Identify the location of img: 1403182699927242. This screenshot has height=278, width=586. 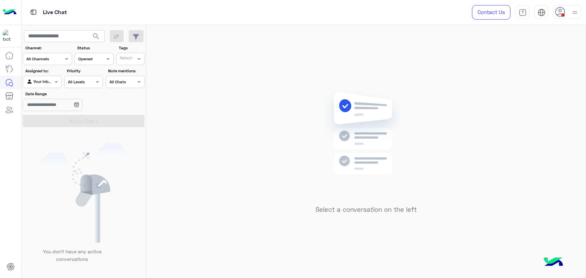
(9, 36).